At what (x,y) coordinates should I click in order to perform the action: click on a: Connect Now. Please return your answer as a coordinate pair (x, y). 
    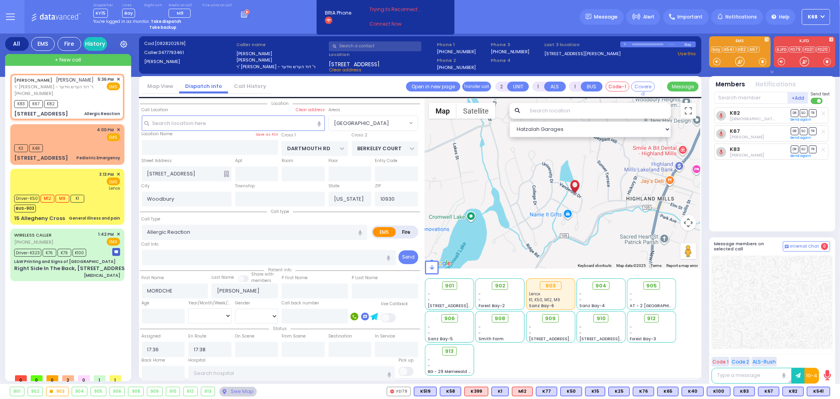
    Looking at the image, I should click on (400, 24).